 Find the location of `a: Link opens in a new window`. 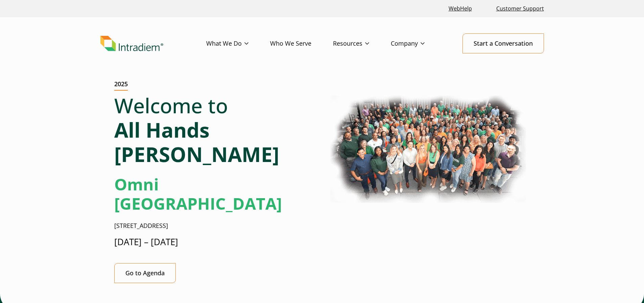

a: Link opens in a new window is located at coordinates (460, 9).